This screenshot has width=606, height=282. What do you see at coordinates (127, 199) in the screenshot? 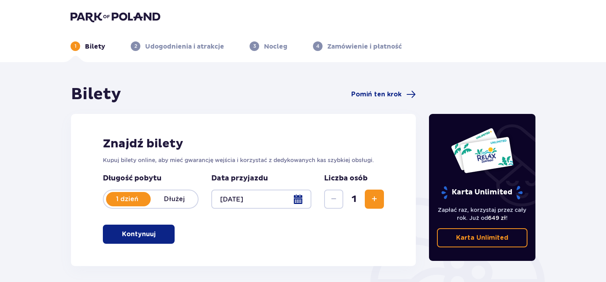
I see `p: 1 dzień` at bounding box center [127, 199].